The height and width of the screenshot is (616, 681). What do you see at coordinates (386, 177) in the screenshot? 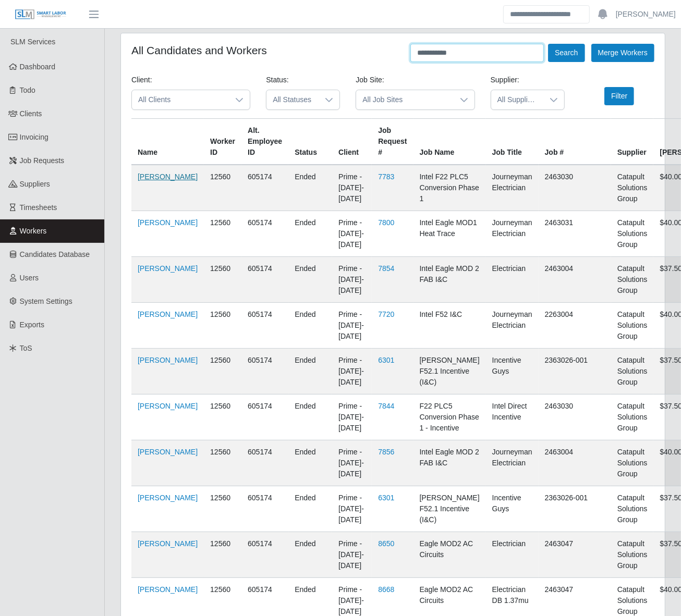
I see `a: 7783` at bounding box center [386, 177].